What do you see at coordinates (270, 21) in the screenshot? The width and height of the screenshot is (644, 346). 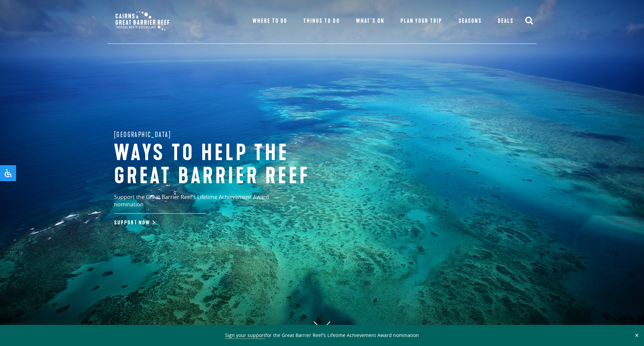 I see `a: Where To Go` at bounding box center [270, 21].